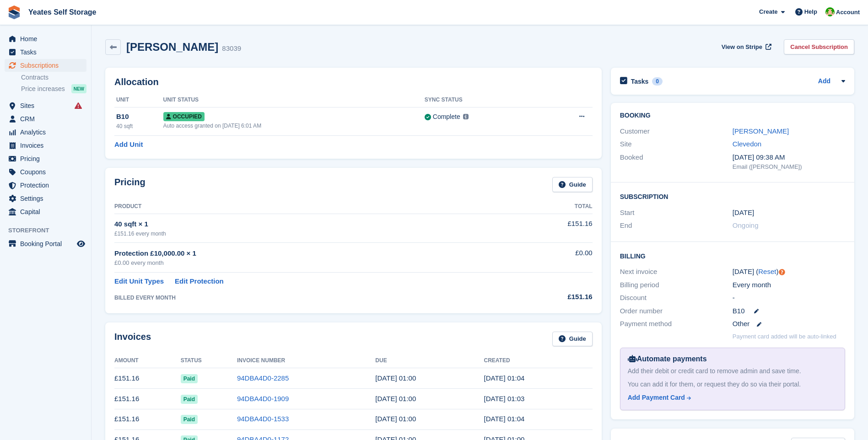  I want to click on th: Unit, so click(139, 100).